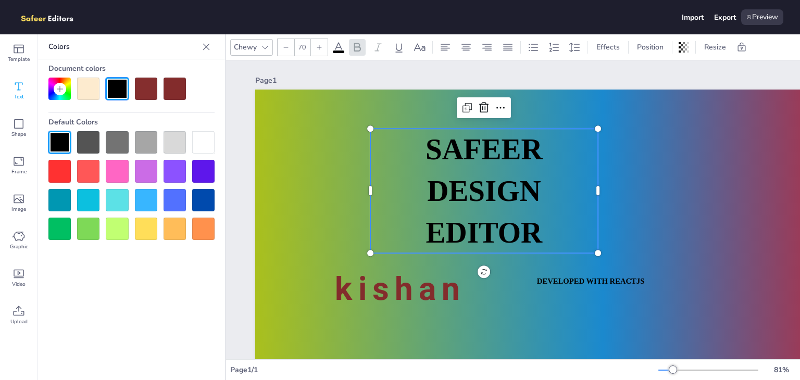  I want to click on span: Upload, so click(19, 322).